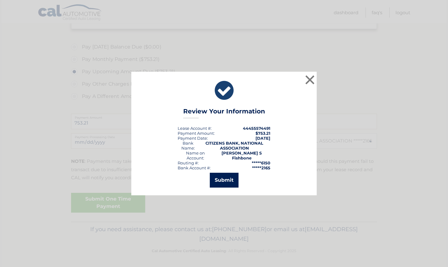 This screenshot has width=448, height=267. What do you see at coordinates (224, 113) in the screenshot?
I see `h3: Review Your Information` at bounding box center [224, 113].